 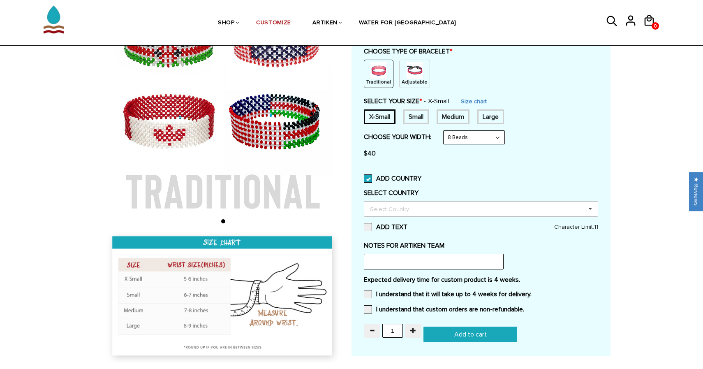 I want to click on label: CHOOSE TYPE OF BRACELET, so click(x=481, y=51).